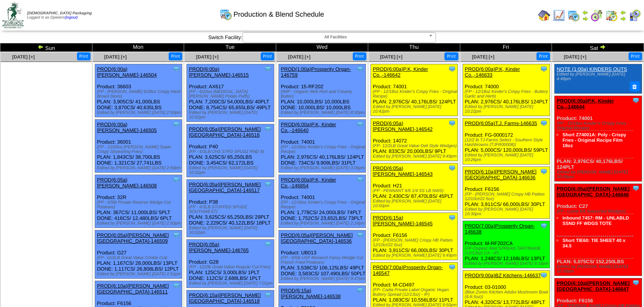 The image size is (644, 307). What do you see at coordinates (46, 48) in the screenshot?
I see `td: Sun` at bounding box center [46, 48].